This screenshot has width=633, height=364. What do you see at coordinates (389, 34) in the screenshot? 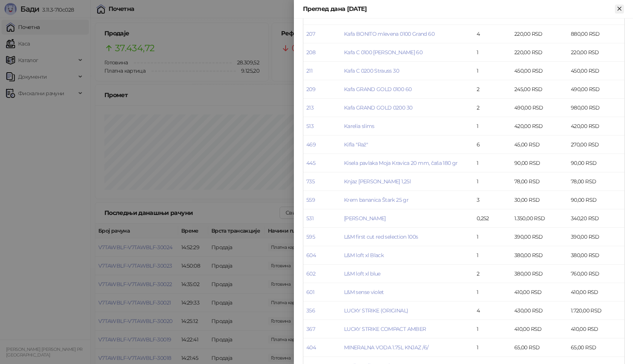
I see `a: Kafa BONITO mlevena 0100 Grand 60` at bounding box center [389, 34].